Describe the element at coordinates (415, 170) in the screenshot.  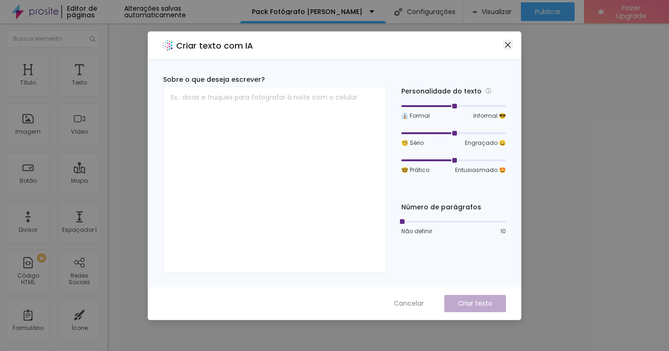
I see `span: 🤓 Prático` at that location.